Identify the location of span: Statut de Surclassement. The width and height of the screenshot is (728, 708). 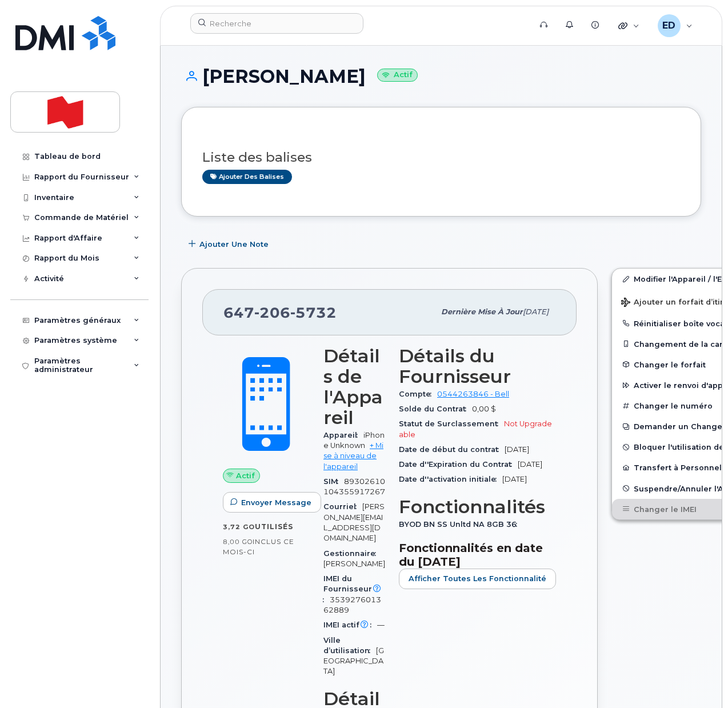
(451, 423).